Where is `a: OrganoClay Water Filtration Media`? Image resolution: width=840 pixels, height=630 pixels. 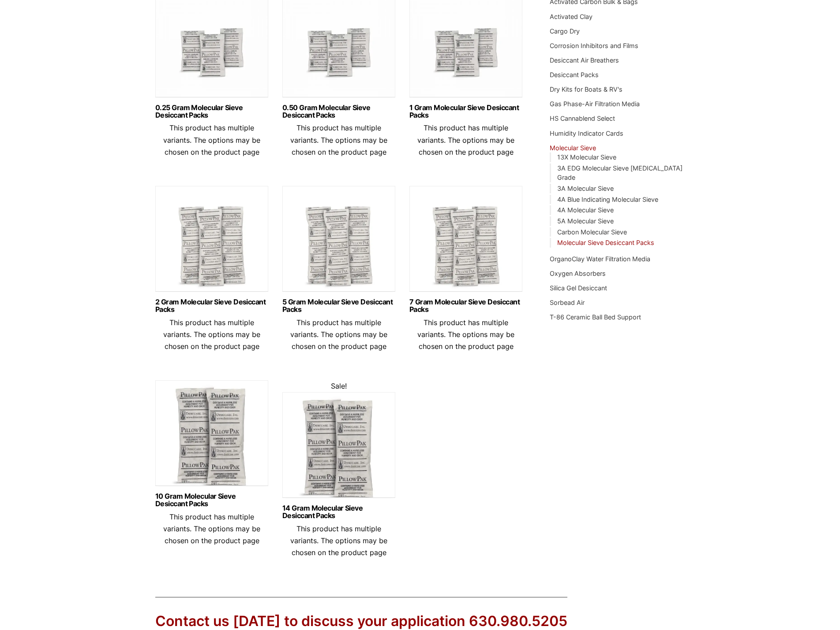 a: OrganoClay Water Filtration Media is located at coordinates (600, 259).